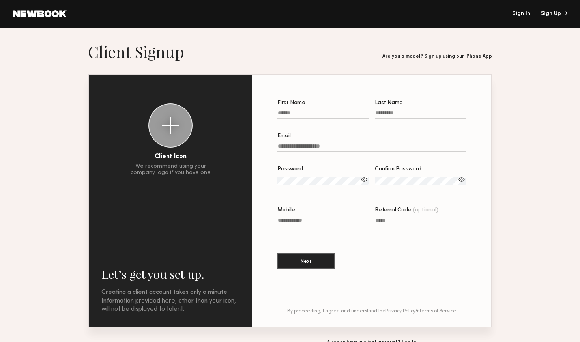 This screenshot has height=342, width=580. Describe the element at coordinates (420, 169) in the screenshot. I see `div: Confirm Password` at that location.